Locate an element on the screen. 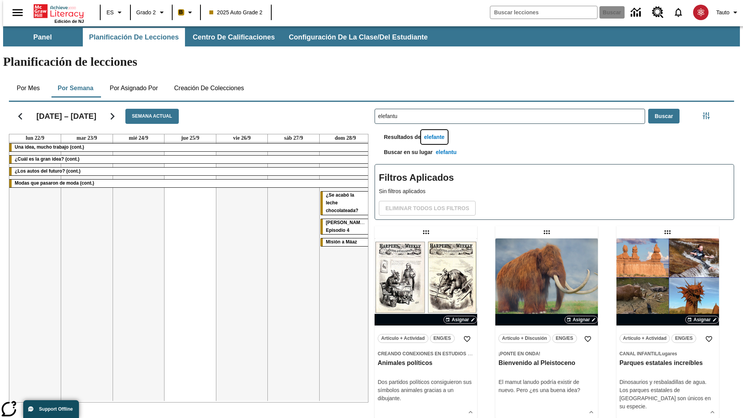 The width and height of the screenshot is (743, 418). input: Buscar campo is located at coordinates (544, 12).